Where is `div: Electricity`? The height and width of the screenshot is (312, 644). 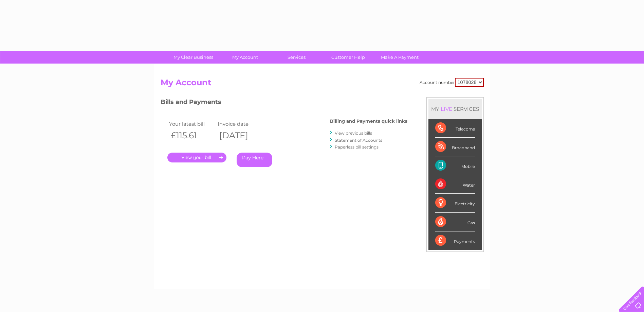 div: Electricity is located at coordinates (455, 203).